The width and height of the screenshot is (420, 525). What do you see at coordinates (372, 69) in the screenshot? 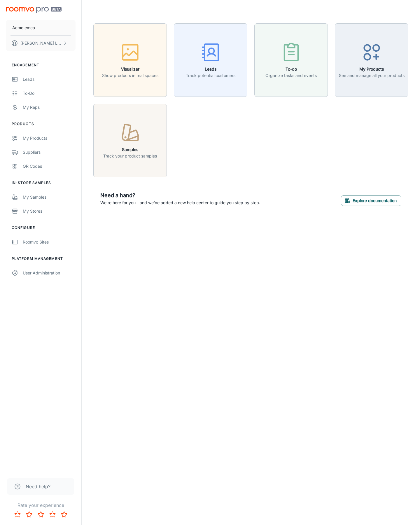
I see `h6: My Products` at bounding box center [372, 69].